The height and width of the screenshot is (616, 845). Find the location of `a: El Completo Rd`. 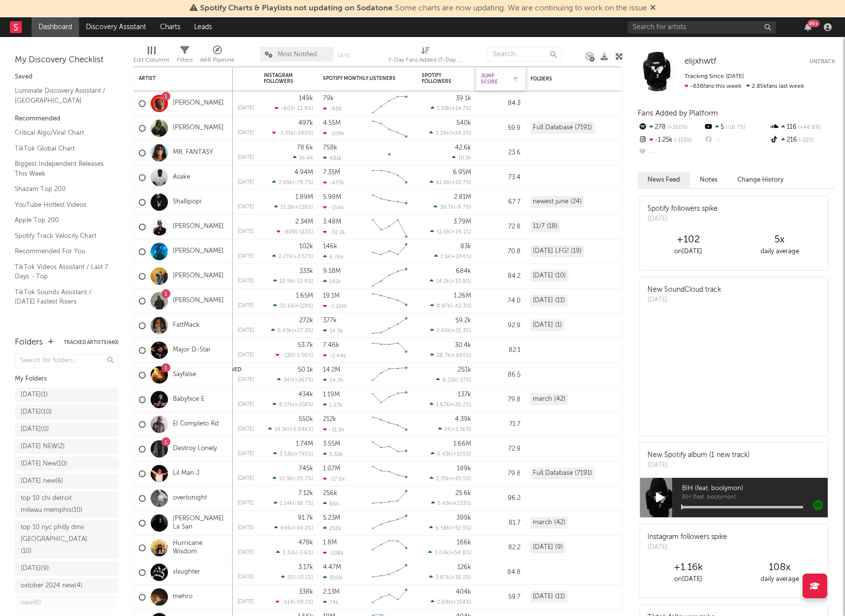

a: El Completo Rd is located at coordinates (195, 424).